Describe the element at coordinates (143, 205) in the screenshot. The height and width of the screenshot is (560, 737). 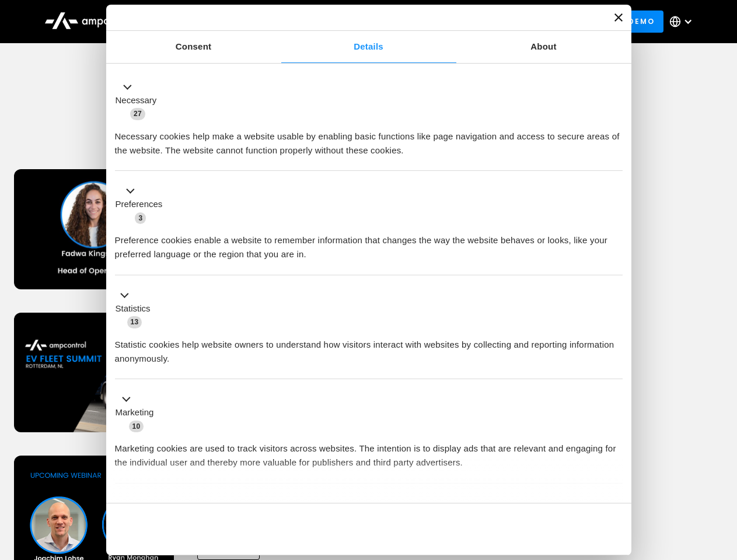
I see `button: Preferences (3)` at that location.